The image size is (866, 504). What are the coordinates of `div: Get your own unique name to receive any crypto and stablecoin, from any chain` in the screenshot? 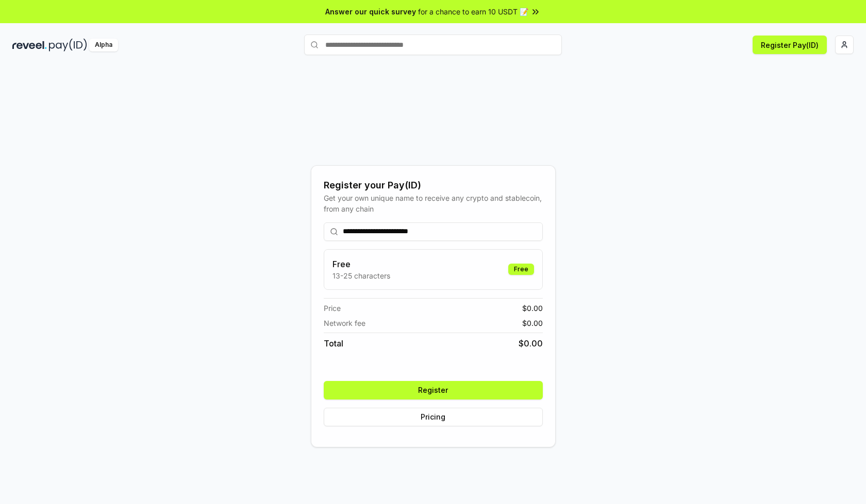 It's located at (433, 203).